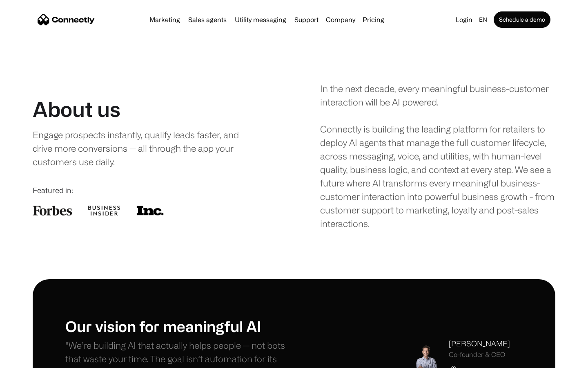 The height and width of the screenshot is (368, 588). I want to click on div: Co-founder & CEO, so click(479, 354).